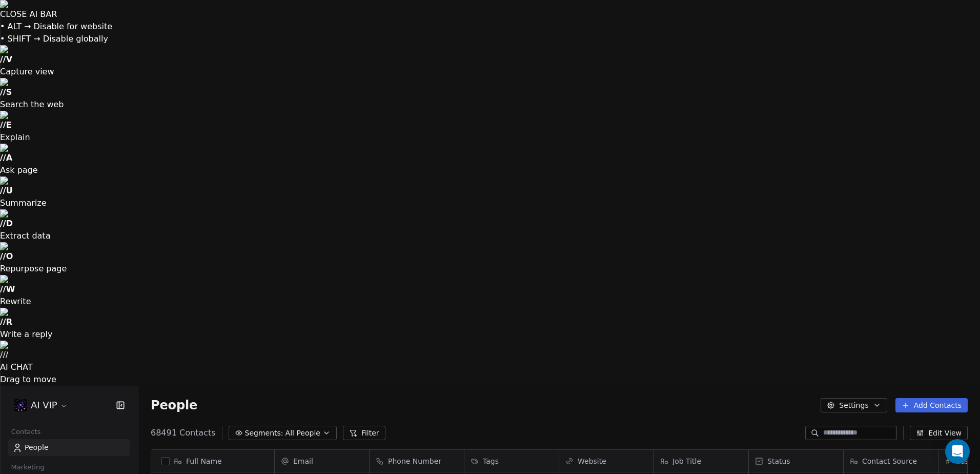 This screenshot has width=980, height=474. I want to click on span: All People, so click(303, 433).